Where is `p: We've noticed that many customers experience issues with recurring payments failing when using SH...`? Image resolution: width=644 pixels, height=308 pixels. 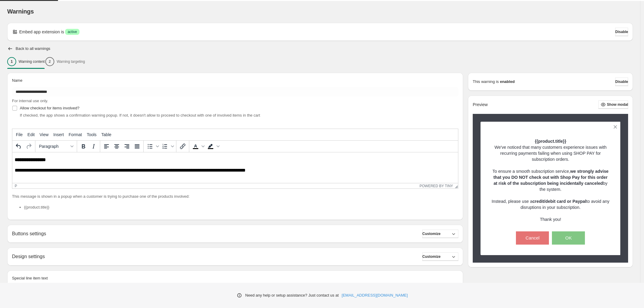 p: We've noticed that many customers experience issues with recurring payments failing when using SH... is located at coordinates (551, 153).